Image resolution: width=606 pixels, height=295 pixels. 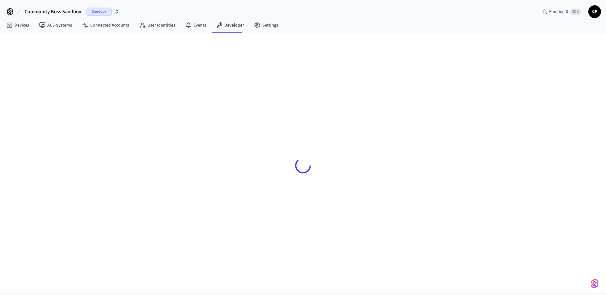 I want to click on a: Events, so click(x=196, y=25).